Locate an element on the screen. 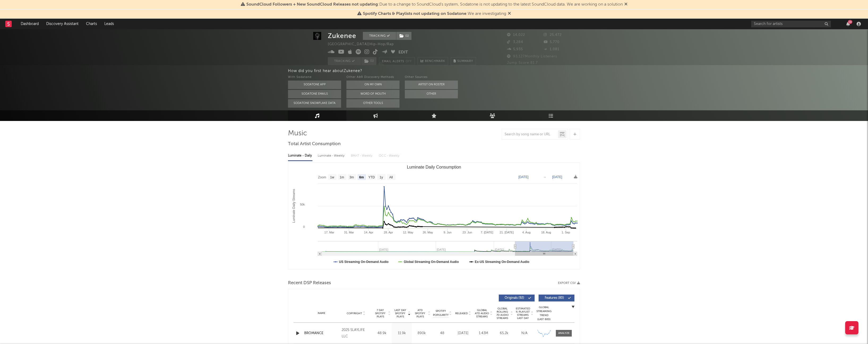 This screenshot has width=868, height=344. span: 93,127 Monthly Listeners is located at coordinates (532, 57).